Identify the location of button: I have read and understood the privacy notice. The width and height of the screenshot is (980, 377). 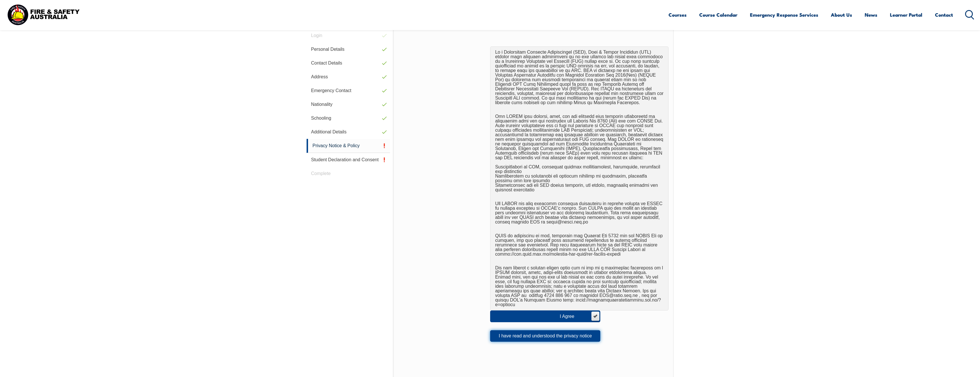
(546, 336).